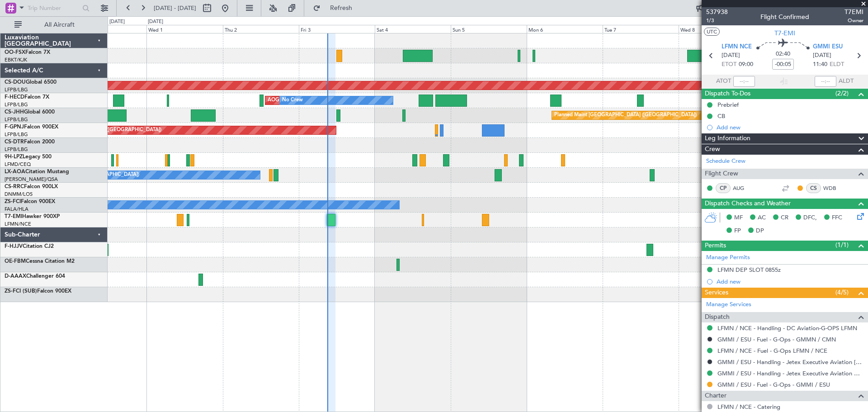  I want to click on span: ZS-FCI (SUB), so click(21, 291).